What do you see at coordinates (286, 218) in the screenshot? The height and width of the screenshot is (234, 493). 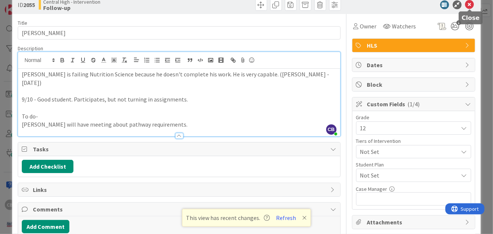 I see `button: Refresh` at bounding box center [286, 218].